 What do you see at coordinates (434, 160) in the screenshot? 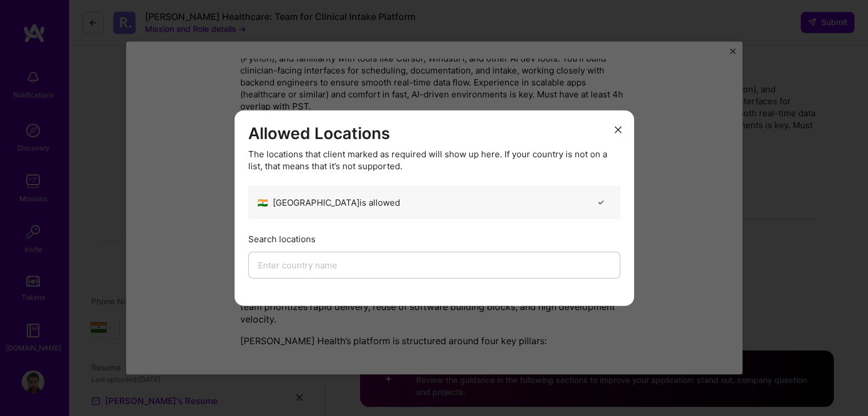
I see `div: The locations that client marked as required will show up here. If your country is not on a list,...` at bounding box center [434, 160].